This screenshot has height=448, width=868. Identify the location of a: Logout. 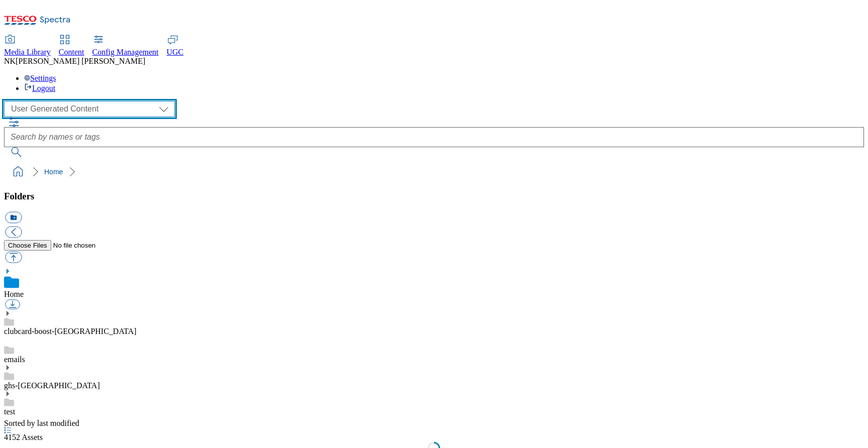
(40, 88).